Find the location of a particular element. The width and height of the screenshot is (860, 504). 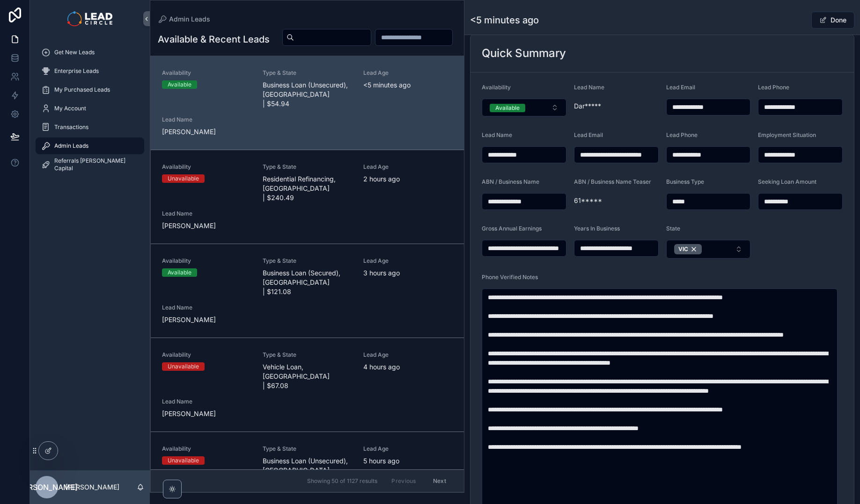

span: Seeking Loan Amount is located at coordinates (787, 182).